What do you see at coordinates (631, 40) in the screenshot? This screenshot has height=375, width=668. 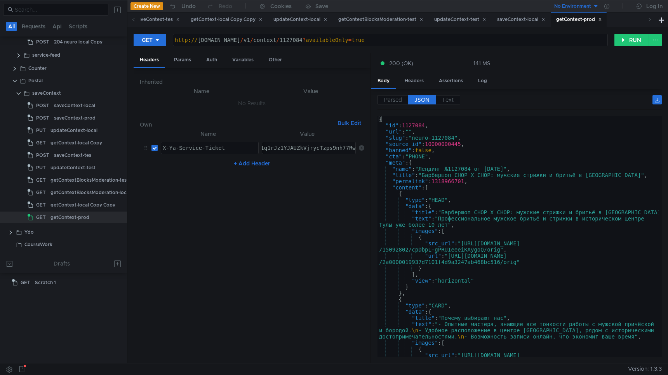 I see `button: RUN` at bounding box center [631, 40].